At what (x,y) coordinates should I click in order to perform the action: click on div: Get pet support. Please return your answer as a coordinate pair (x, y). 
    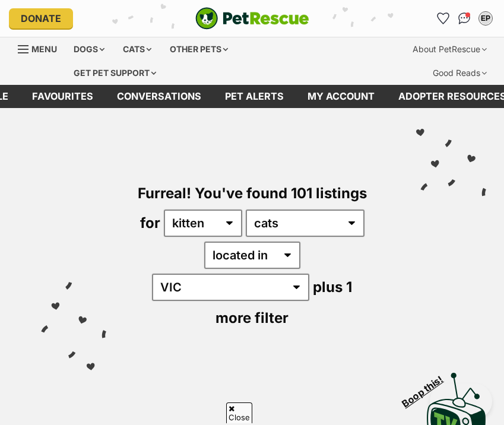
    Looking at the image, I should click on (115, 73).